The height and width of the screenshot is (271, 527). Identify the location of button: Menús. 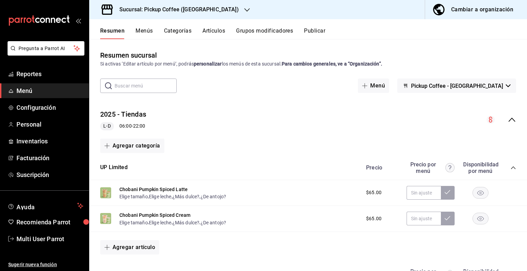
(144, 33).